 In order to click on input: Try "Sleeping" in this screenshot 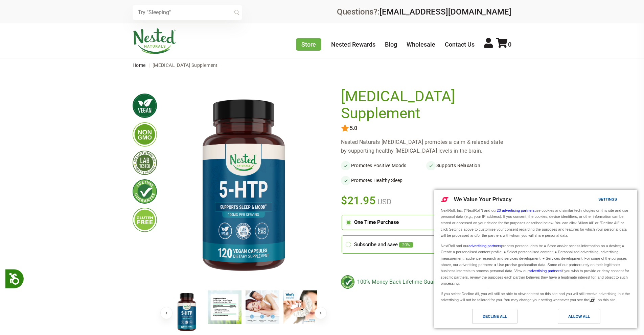, I will do `click(187, 13)`.